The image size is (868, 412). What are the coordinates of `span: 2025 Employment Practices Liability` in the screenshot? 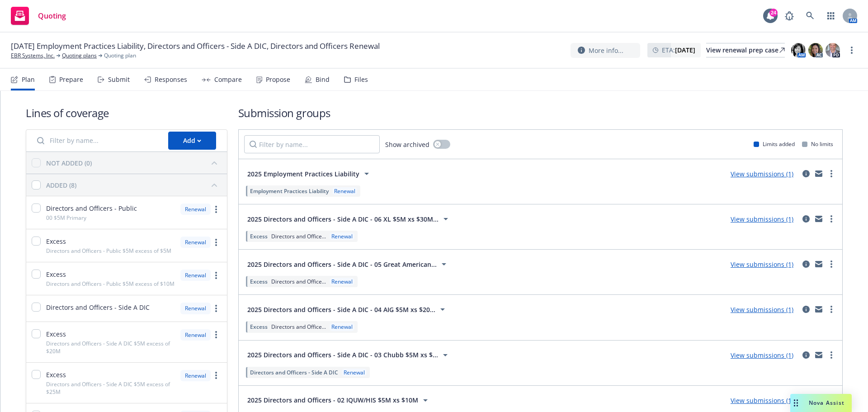 It's located at (303, 173).